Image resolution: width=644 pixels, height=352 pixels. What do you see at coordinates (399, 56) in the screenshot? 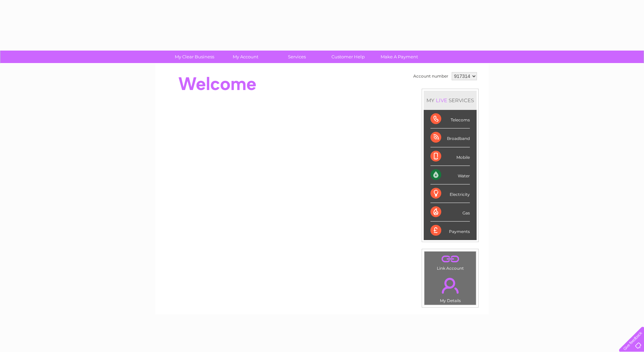
I see `a: Make A Payment` at bounding box center [399, 56].